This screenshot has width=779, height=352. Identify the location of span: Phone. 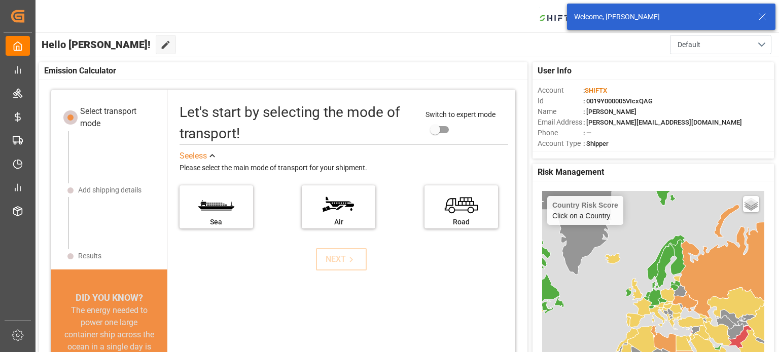
(560, 133).